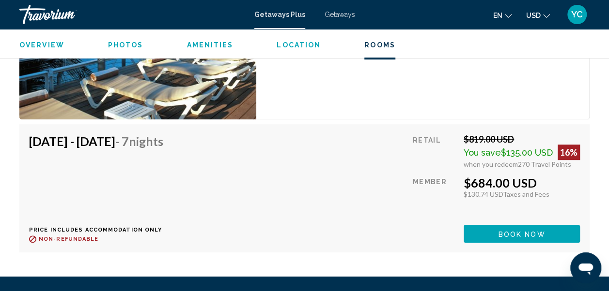 This screenshot has height=291, width=609. I want to click on button: User Menu, so click(577, 15).